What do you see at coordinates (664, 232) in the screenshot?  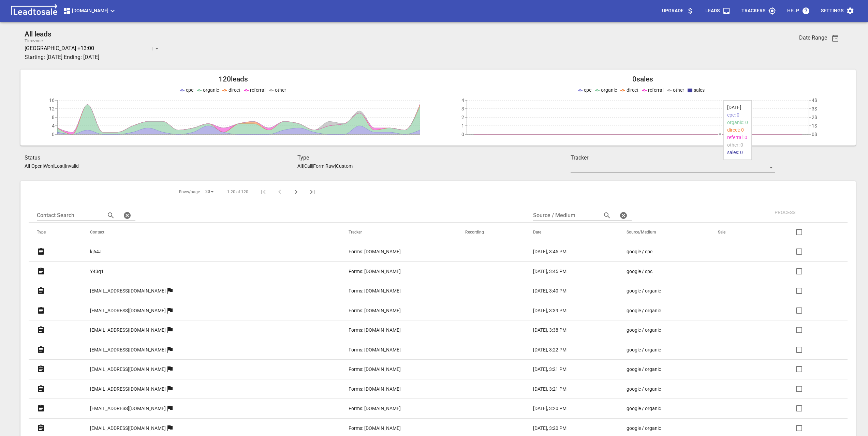 I see `th: Source/Medium` at bounding box center [664, 232].